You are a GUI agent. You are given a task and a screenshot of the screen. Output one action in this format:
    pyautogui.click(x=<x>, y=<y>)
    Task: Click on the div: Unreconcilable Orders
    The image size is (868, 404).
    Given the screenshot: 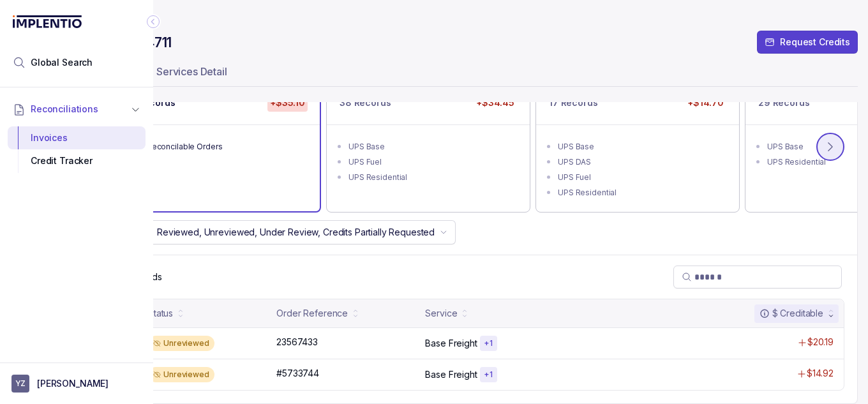 What is the action you would take?
    pyautogui.click(x=223, y=147)
    